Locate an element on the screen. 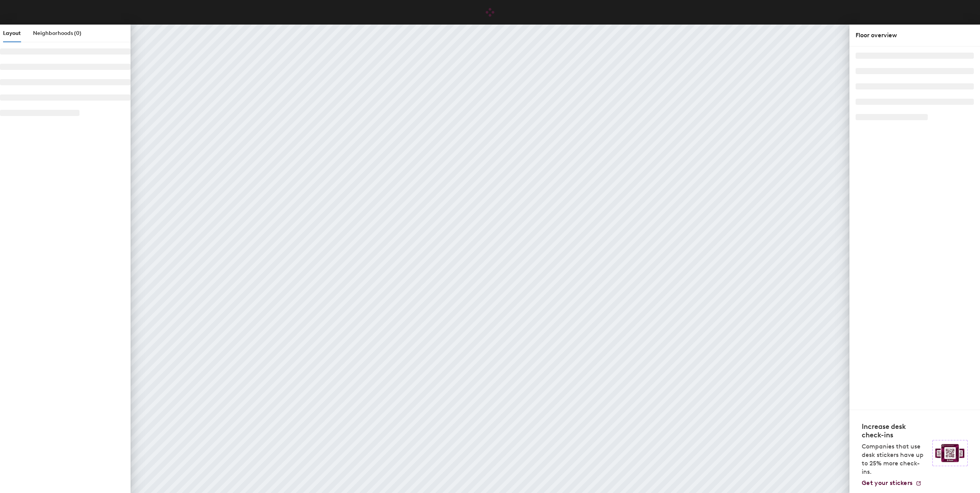  h4: Increase desk check-ins is located at coordinates (895, 431).